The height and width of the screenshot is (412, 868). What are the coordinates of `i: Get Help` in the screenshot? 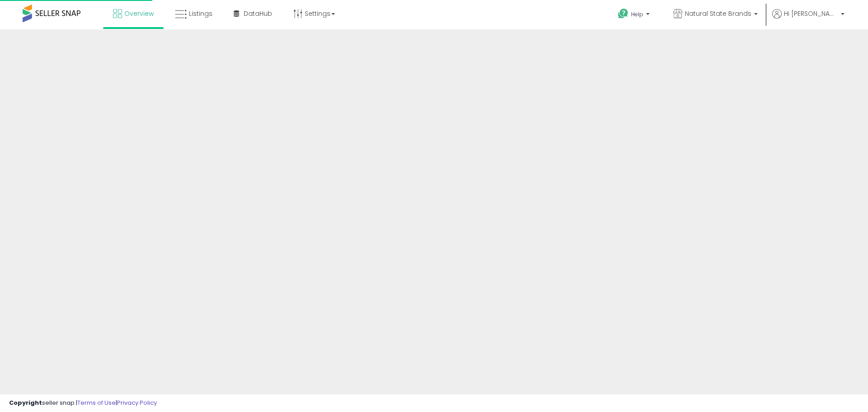 It's located at (624, 13).